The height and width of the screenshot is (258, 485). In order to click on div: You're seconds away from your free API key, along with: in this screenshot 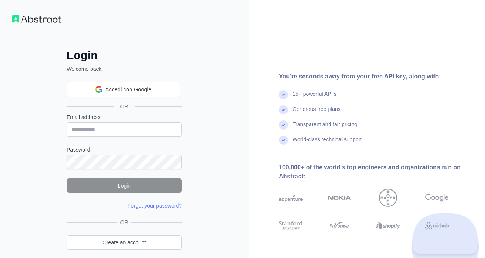, I will do `click(376, 77)`.